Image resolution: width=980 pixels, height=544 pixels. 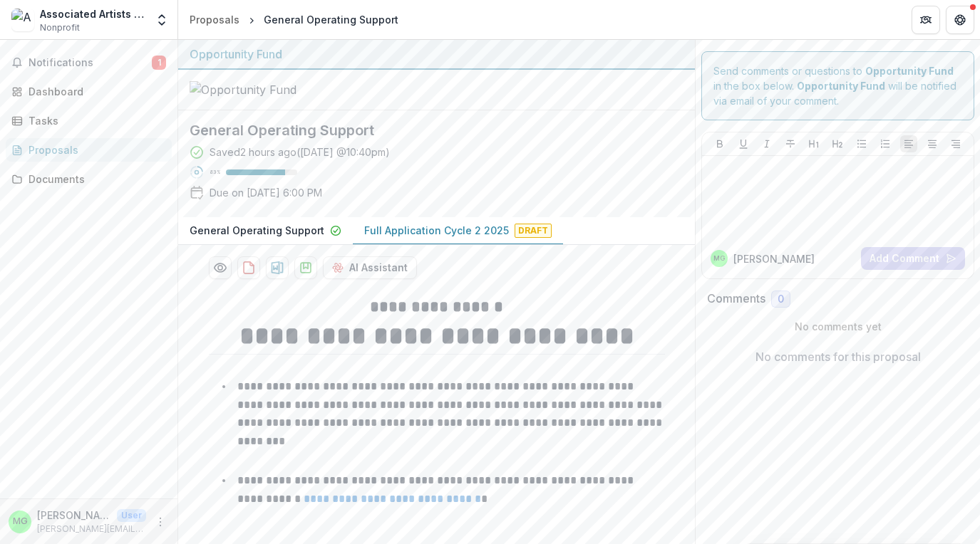 I want to click on p: General Operating Support, so click(x=256, y=230).